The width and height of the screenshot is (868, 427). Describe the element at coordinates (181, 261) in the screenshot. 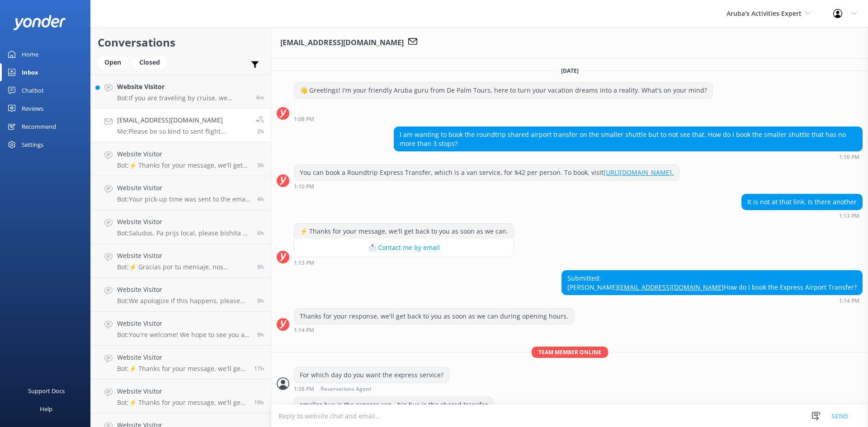

I see `a: Website VisitorBot:⚡ Gracias por tu mensaje, nos pondremos en contacto contigo lo antes posible.9h` at that location.